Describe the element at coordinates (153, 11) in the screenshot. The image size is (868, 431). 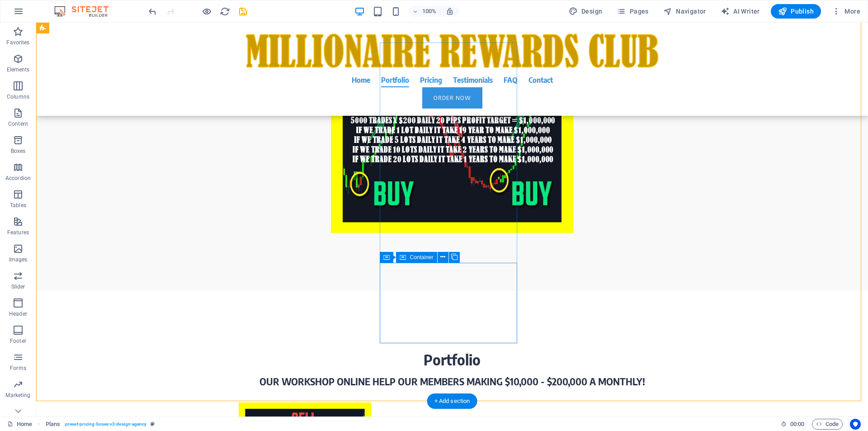
I see `button: undo` at that location.